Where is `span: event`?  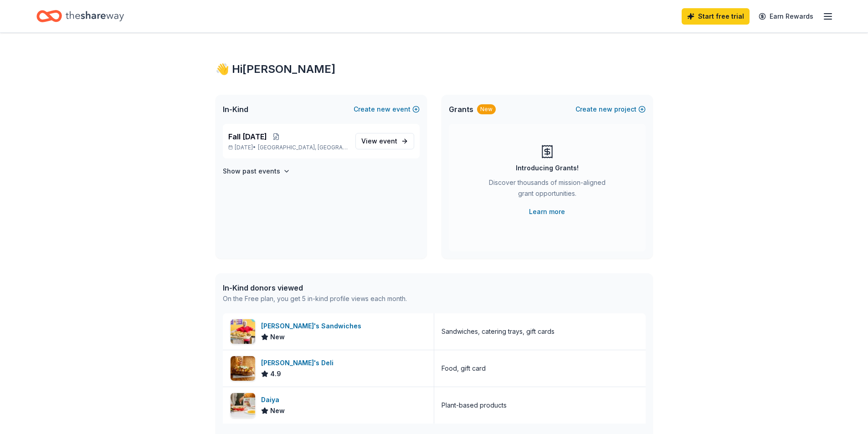
span: event is located at coordinates (388, 141).